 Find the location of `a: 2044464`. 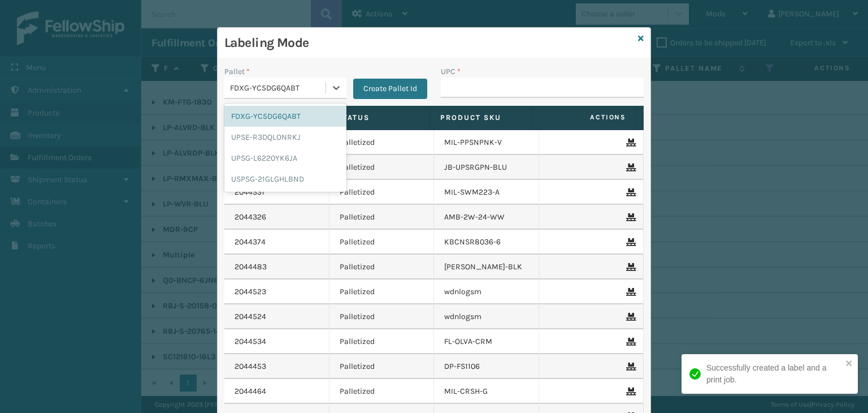

a: 2044464 is located at coordinates (250, 392).